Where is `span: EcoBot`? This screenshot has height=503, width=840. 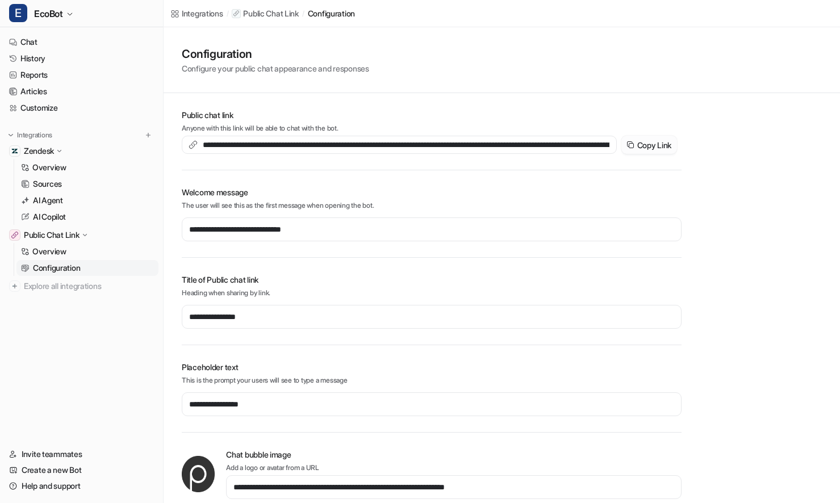 span: EcoBot is located at coordinates (48, 14).